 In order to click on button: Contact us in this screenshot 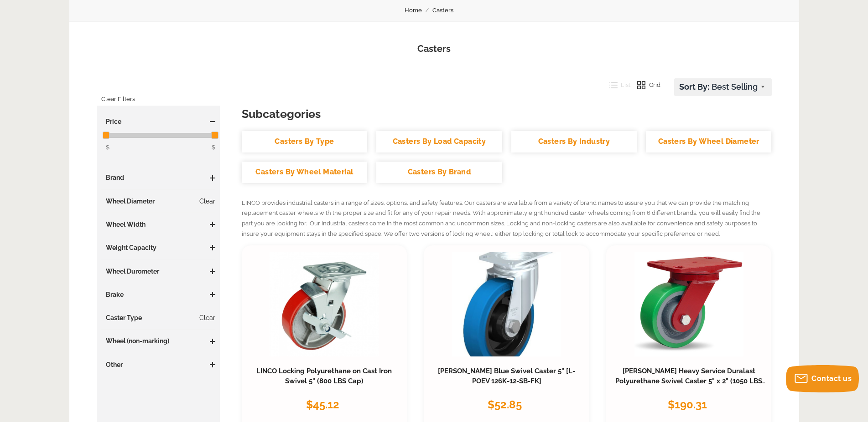, I will do `click(823, 379)`.